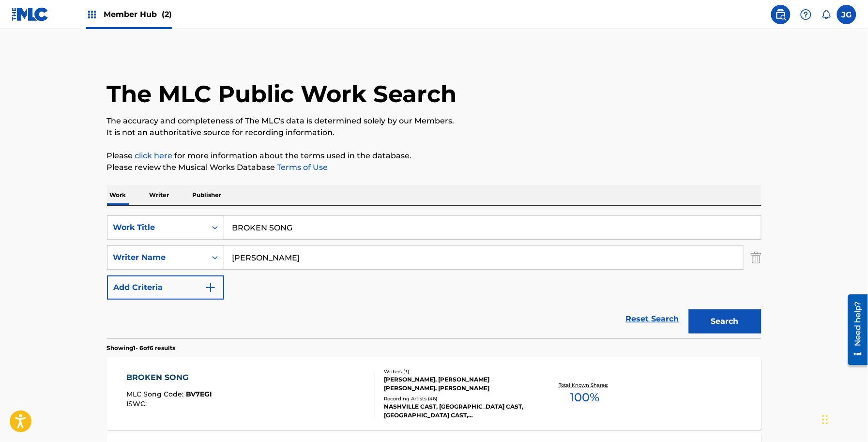 The width and height of the screenshot is (868, 442). Describe the element at coordinates (156, 394) in the screenshot. I see `span: MLC Song Code :` at that location.